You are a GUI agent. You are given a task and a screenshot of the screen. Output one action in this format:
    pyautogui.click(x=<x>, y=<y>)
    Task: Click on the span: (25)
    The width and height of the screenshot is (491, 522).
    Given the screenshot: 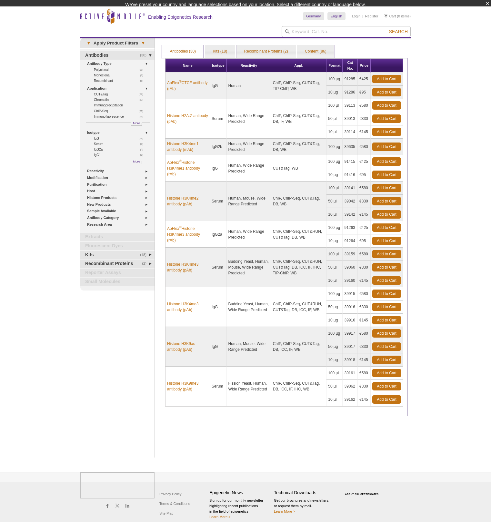 What is the action you would take?
    pyautogui.click(x=142, y=111)
    